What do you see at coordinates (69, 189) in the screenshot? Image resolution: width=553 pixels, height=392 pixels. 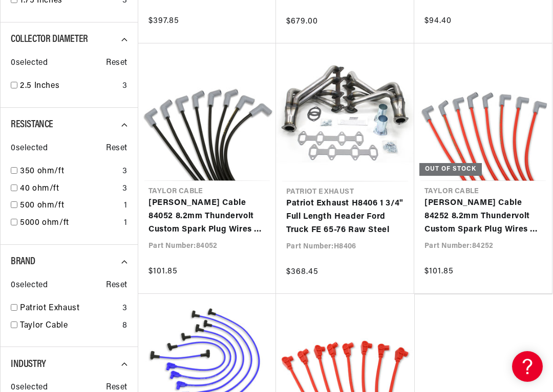 I see `a: 40 ohm/ft` at bounding box center [69, 189].